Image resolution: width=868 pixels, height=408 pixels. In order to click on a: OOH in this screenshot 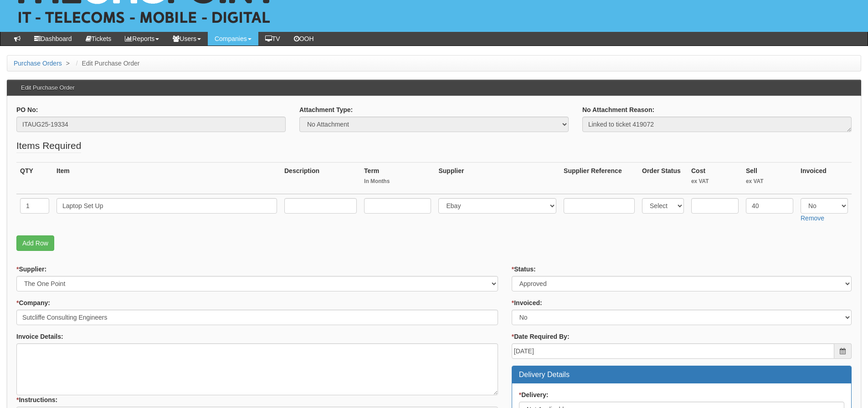, I will do `click(304, 38)`.